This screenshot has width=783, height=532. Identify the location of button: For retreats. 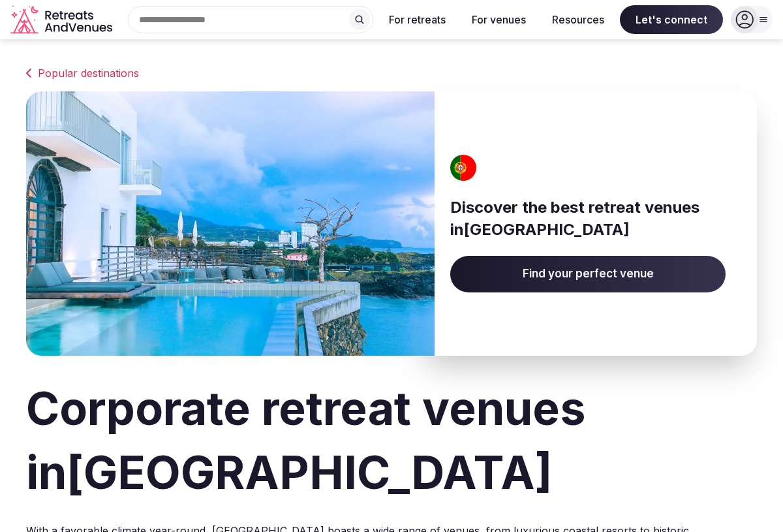
(417, 19).